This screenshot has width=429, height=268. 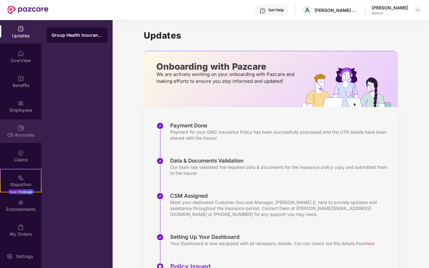 What do you see at coordinates (262, 11) in the screenshot?
I see `img: svg+xml;base64,PHN2ZyBpZD0iSGVscC0zMngzMiIgeG1sbnM9Imh0dHA6Ly93d3cudzMub3JnLzIwMDAvc3ZnIiB3aWR0aD...` at bounding box center [262, 11].